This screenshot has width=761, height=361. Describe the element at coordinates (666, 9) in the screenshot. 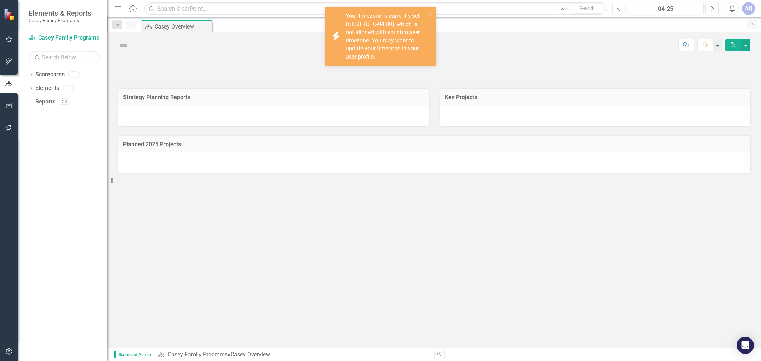

I see `div: Q4-25` at that location.